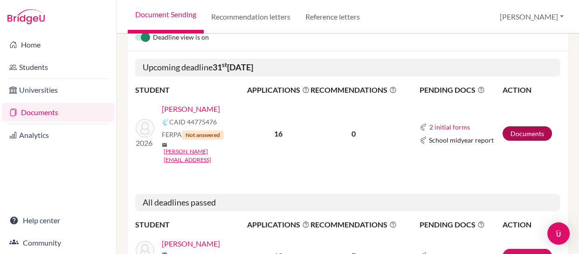  What do you see at coordinates (145, 128) in the screenshot?
I see `img: Svartz, Sophia` at bounding box center [145, 128].